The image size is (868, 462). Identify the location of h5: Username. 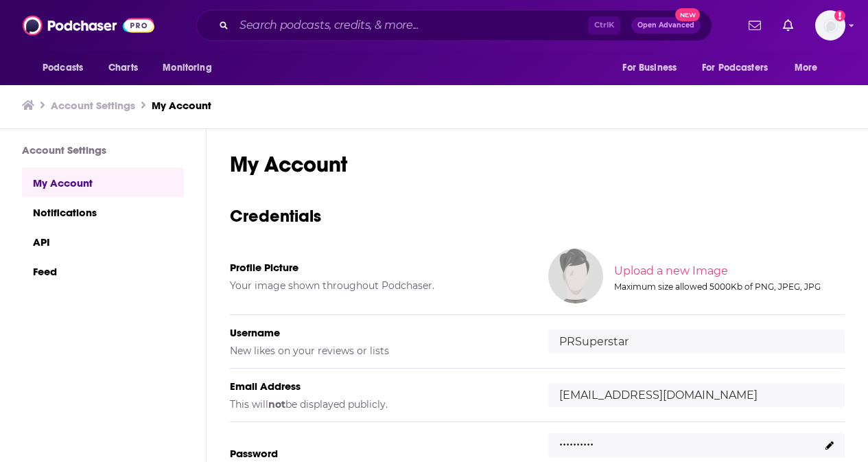
(379, 332).